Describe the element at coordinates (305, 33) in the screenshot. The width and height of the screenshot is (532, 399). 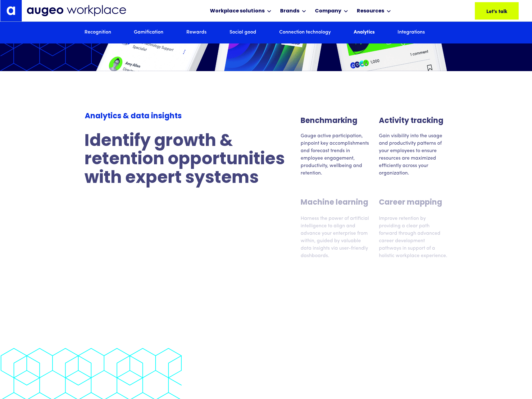
I see `a: Connection technology` at that location.